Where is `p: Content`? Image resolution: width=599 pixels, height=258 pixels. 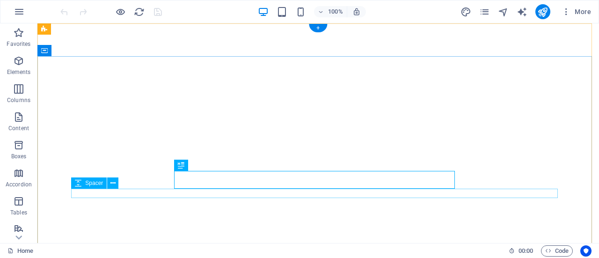
p: Content is located at coordinates (19, 128).